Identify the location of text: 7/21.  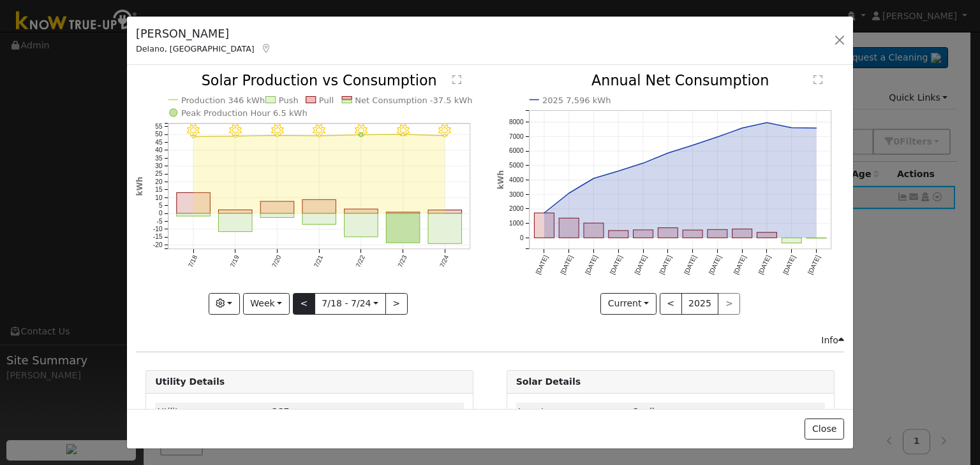
(318, 261).